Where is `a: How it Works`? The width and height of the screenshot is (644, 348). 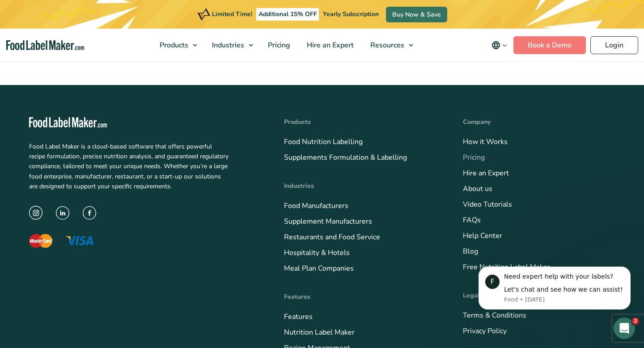
a: How it Works is located at coordinates (485, 142).